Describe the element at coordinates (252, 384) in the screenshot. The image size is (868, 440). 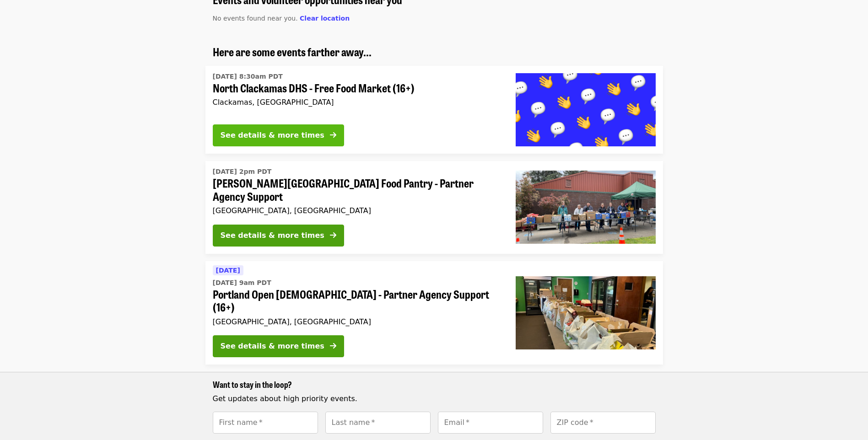
I see `span: Want to stay in the loop?` at that location.